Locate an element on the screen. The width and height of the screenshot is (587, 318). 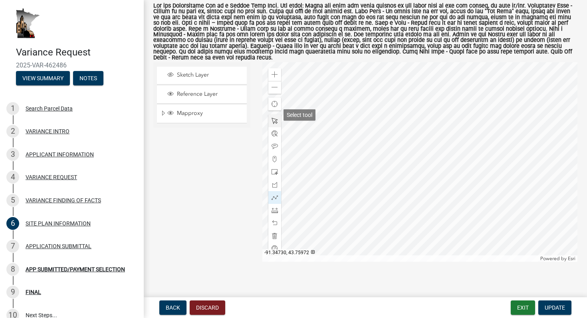
button: View Summary is located at coordinates (43, 78).